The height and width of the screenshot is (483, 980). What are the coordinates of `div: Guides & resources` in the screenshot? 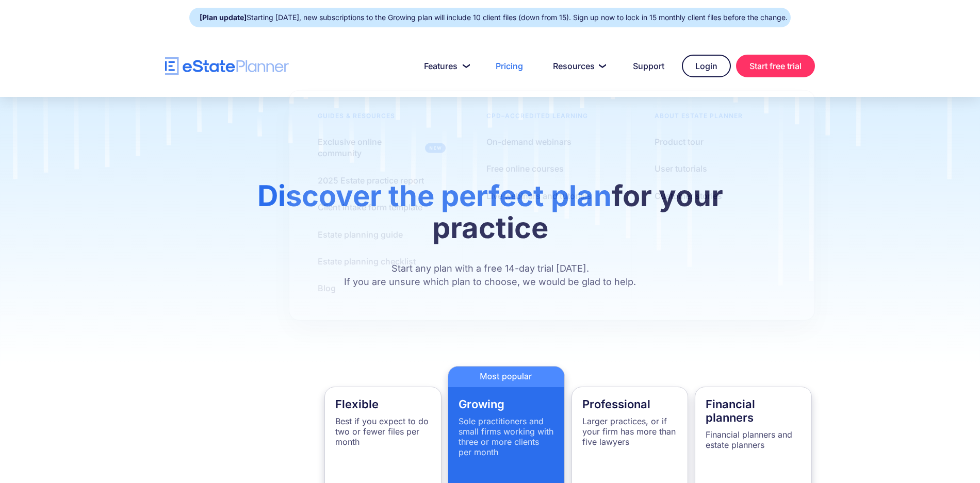 It's located at (356, 118).